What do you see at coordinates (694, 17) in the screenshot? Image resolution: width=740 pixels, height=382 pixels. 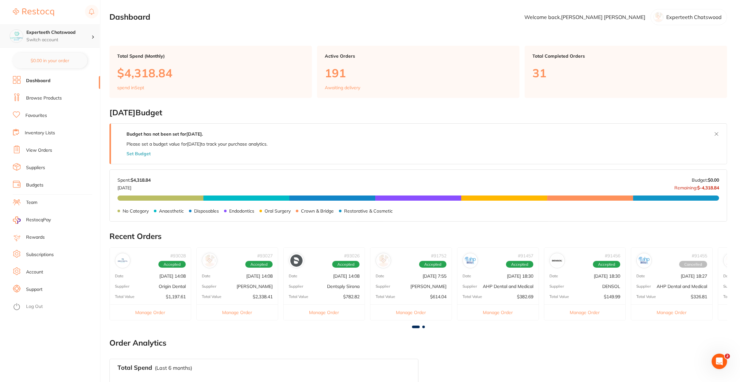 I see `p: Experteeth Chatswood` at bounding box center [694, 17].